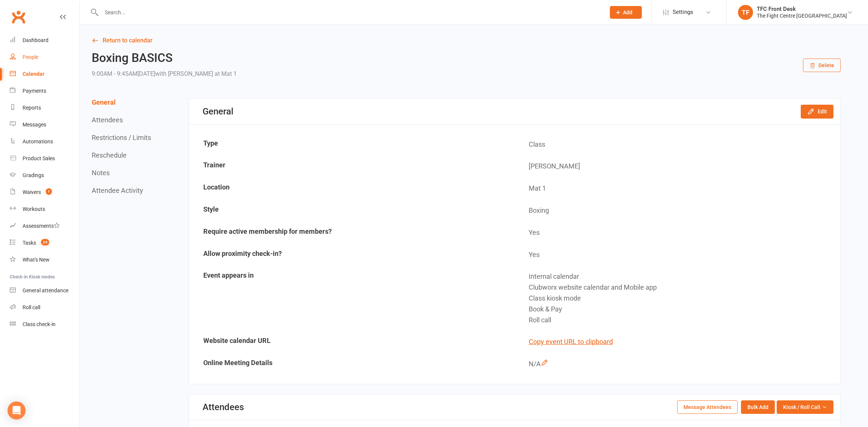 The width and height of the screenshot is (868, 427). Describe the element at coordinates (352, 233) in the screenshot. I see `td: Require active membership for members?` at that location.